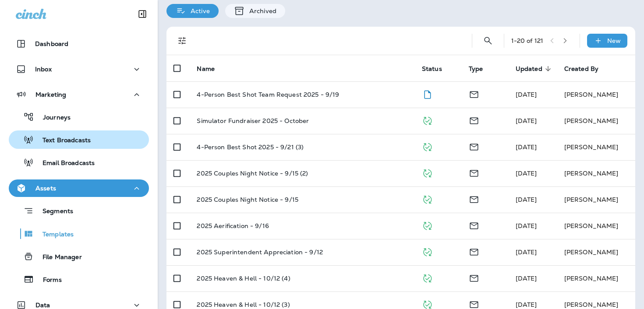  What do you see at coordinates (79, 162) in the screenshot?
I see `button: Email Broadcasts` at bounding box center [79, 162].